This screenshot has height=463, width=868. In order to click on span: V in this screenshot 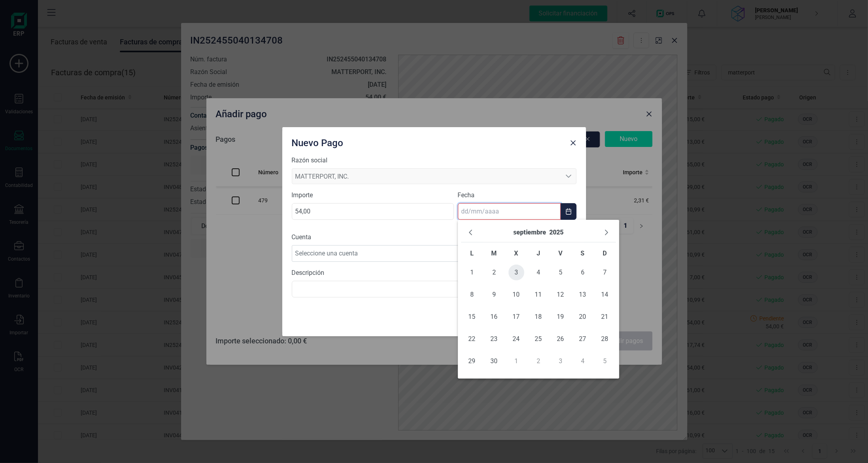, I will do `click(561, 253)`.